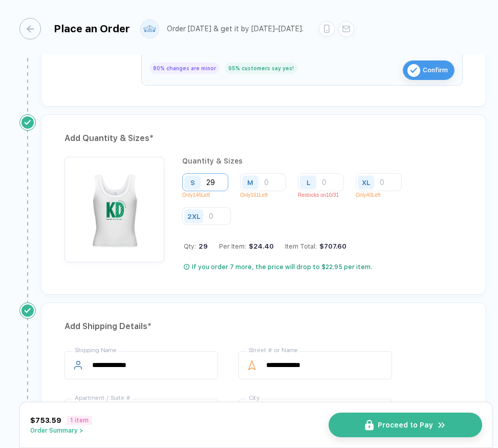 The width and height of the screenshot is (498, 448). Describe the element at coordinates (149, 29) in the screenshot. I see `img: user profile` at that location.